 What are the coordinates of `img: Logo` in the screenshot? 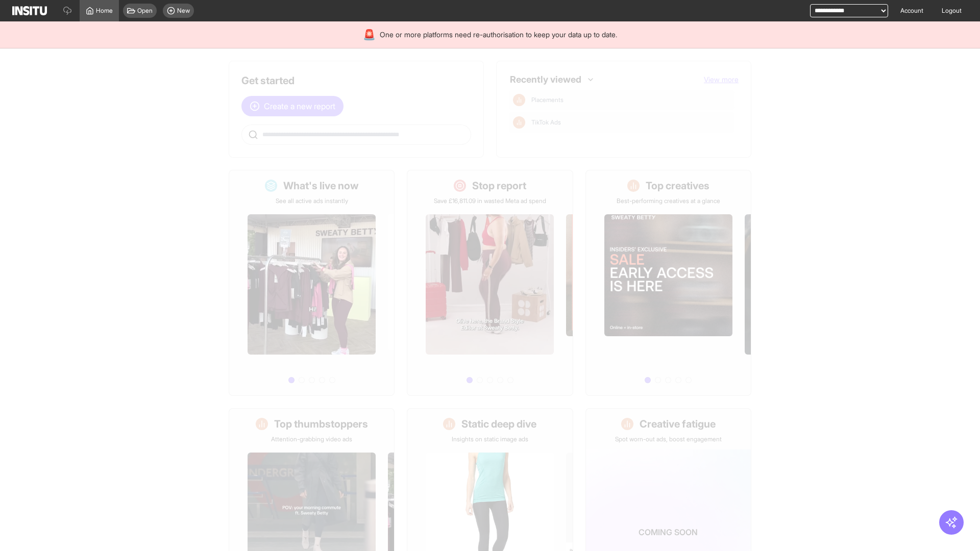 It's located at (29, 11).